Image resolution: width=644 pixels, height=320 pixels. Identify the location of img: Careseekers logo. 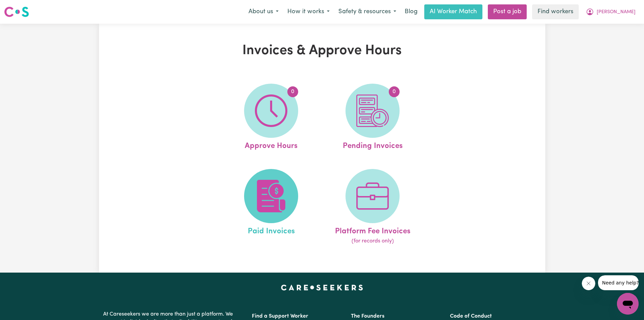
(16, 12).